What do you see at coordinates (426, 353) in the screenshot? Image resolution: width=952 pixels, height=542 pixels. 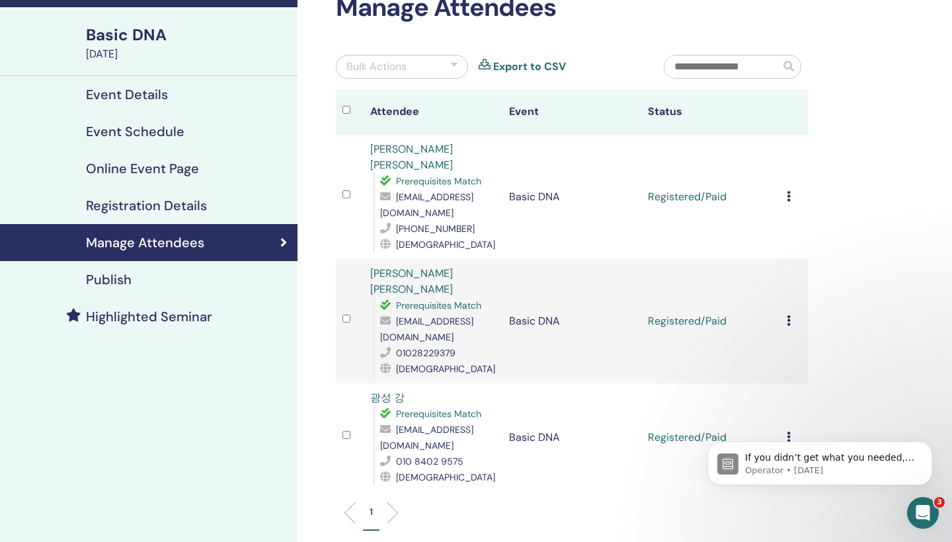 I see `span: 01028229379` at bounding box center [426, 353].